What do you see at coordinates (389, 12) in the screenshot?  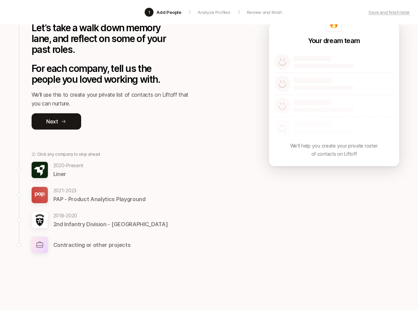 I see `a: Save and finish later` at bounding box center [389, 12].